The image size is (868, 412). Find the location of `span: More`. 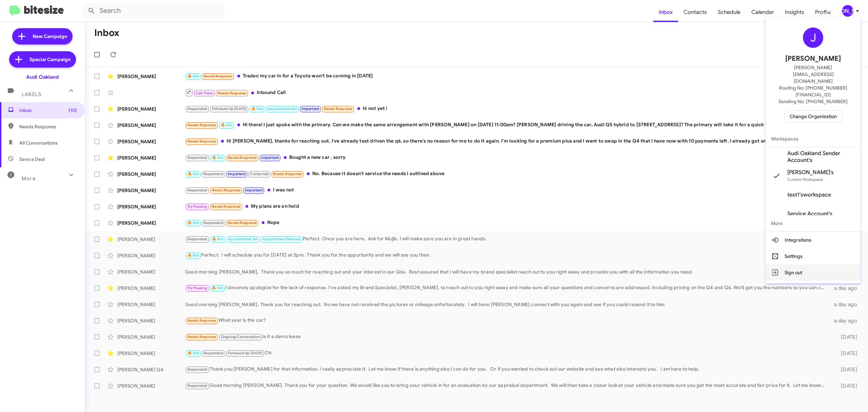

span: More is located at coordinates (814, 223).